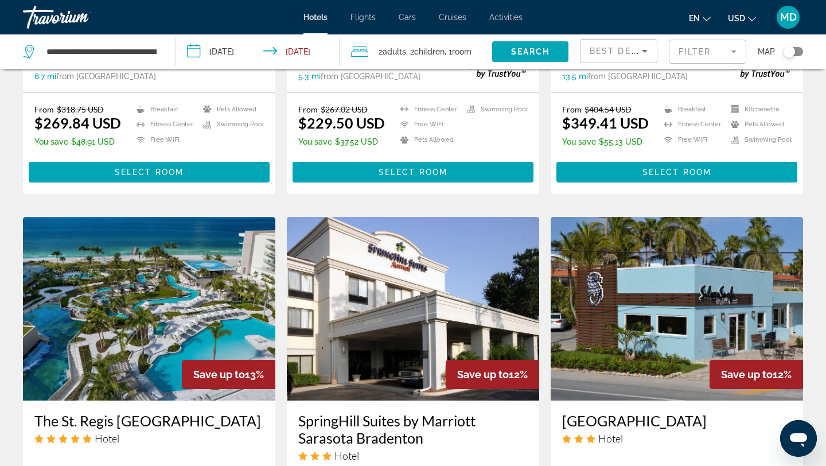  Describe the element at coordinates (605, 142) in the screenshot. I see `p: $55.13 USD` at that location.